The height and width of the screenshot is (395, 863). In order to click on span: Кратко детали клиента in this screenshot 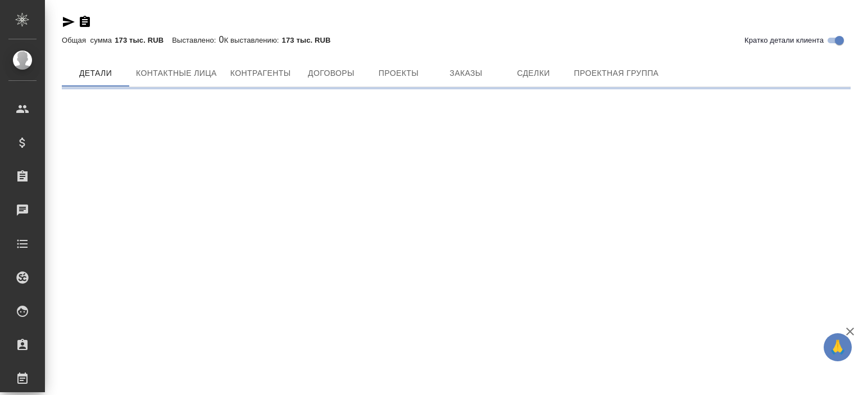, I will do `click(783, 40)`.